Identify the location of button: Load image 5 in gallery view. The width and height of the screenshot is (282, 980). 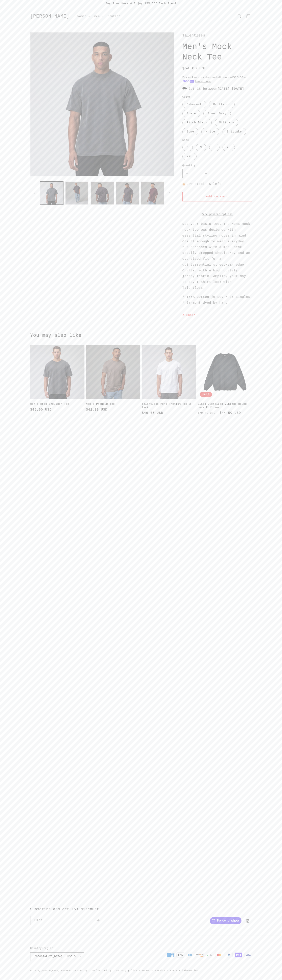
(128, 193).